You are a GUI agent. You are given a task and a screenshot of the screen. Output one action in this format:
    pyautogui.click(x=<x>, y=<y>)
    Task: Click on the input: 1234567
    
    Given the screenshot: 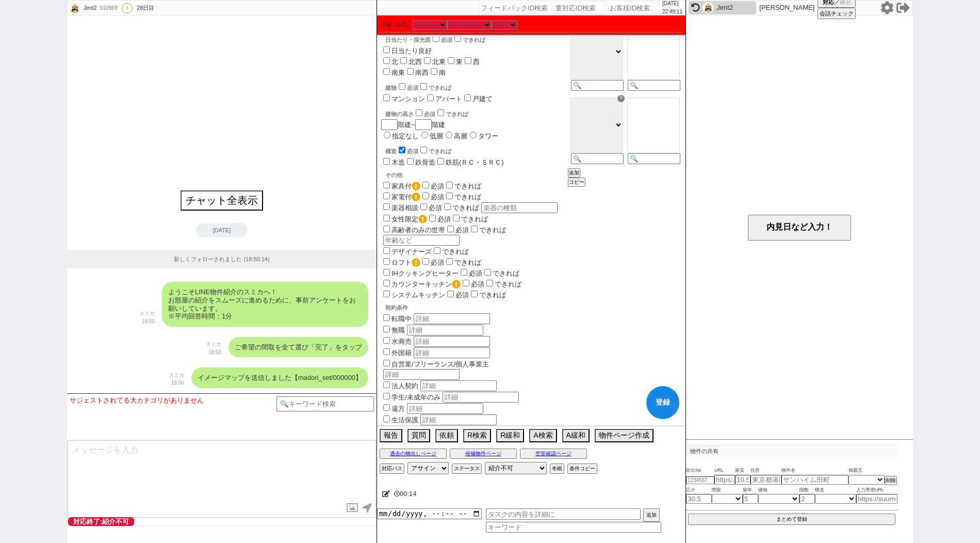 What is the action you would take?
    pyautogui.click(x=700, y=480)
    